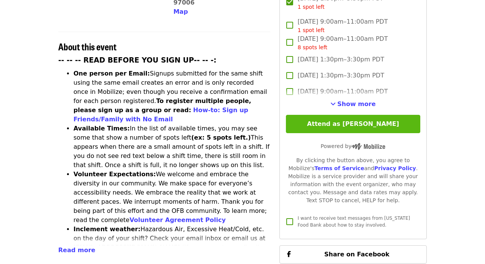 This screenshot has height=264, width=485. What do you see at coordinates (181, 12) in the screenshot?
I see `button: Map` at bounding box center [181, 12].